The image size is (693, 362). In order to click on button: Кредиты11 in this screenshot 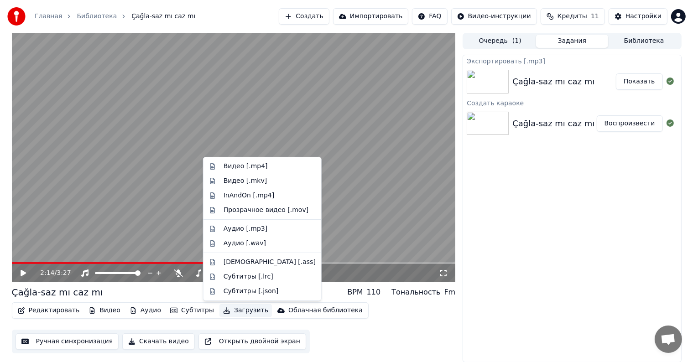, I will do `click(573, 16)`.